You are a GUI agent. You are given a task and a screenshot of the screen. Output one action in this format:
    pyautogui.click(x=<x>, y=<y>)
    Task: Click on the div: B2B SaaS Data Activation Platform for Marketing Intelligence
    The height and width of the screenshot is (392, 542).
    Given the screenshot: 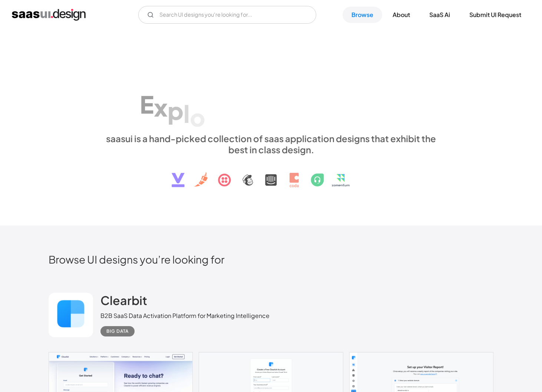 What is the action you would take?
    pyautogui.click(x=185, y=316)
    